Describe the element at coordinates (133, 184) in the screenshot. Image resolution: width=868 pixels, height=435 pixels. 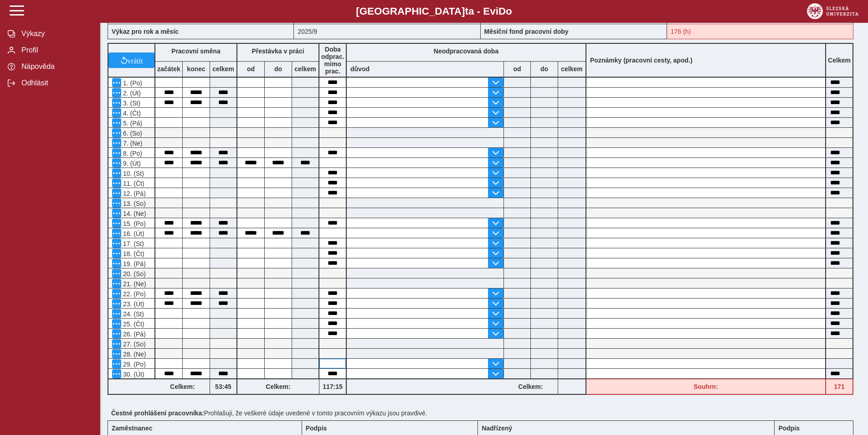
I see `span: 11. (Čt)` at that location.